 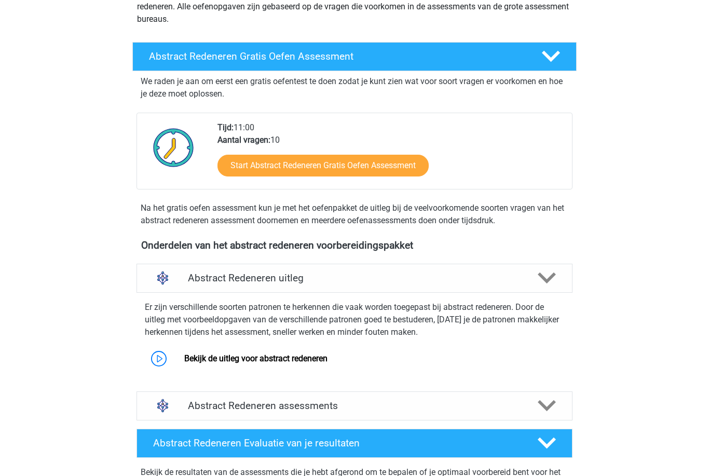 I want to click on img: Klok, so click(x=173, y=147).